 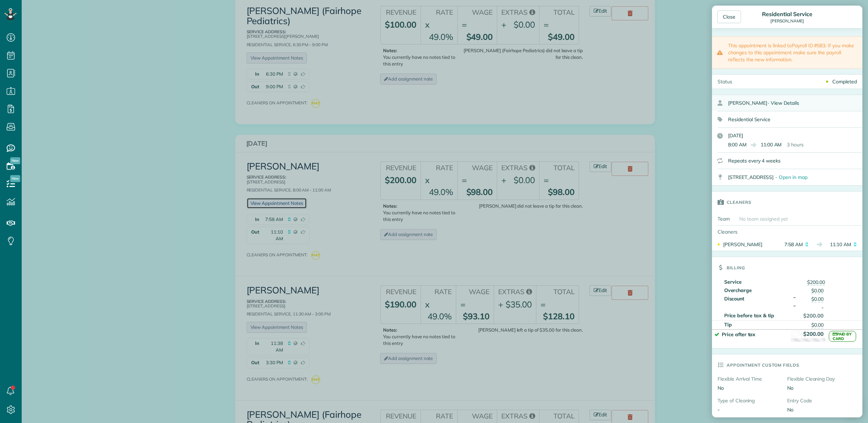 I want to click on span: No team assigned yet, so click(x=764, y=219).